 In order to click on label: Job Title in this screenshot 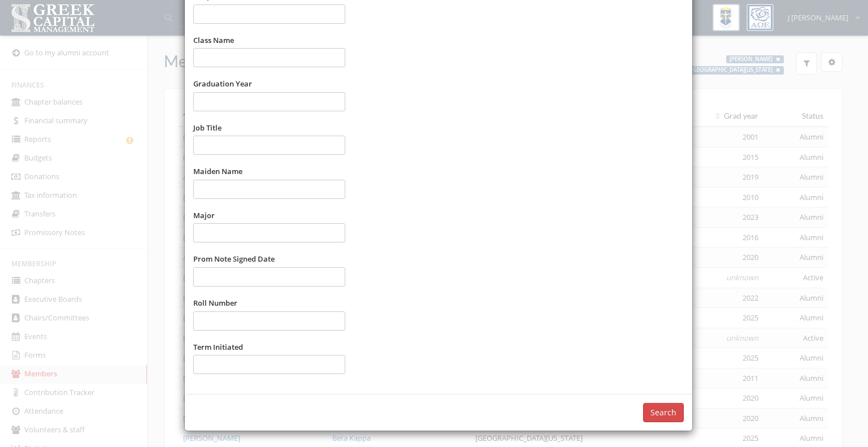, I will do `click(207, 128)`.